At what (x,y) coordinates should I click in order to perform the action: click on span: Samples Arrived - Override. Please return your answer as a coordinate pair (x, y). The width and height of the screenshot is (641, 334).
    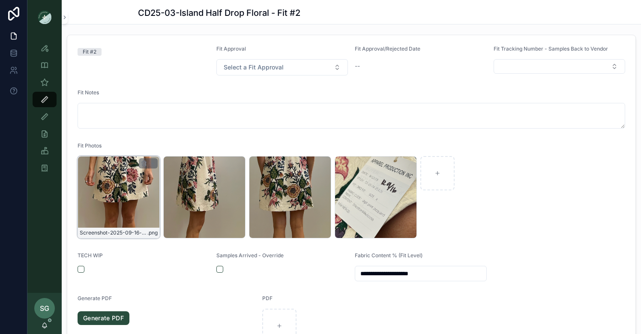
    Looking at the image, I should click on (250, 255).